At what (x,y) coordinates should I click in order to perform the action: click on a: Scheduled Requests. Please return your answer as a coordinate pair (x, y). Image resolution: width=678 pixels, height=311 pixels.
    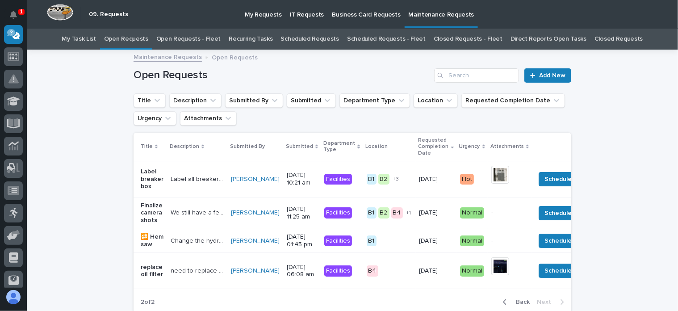
    Looking at the image, I should click on (310, 39).